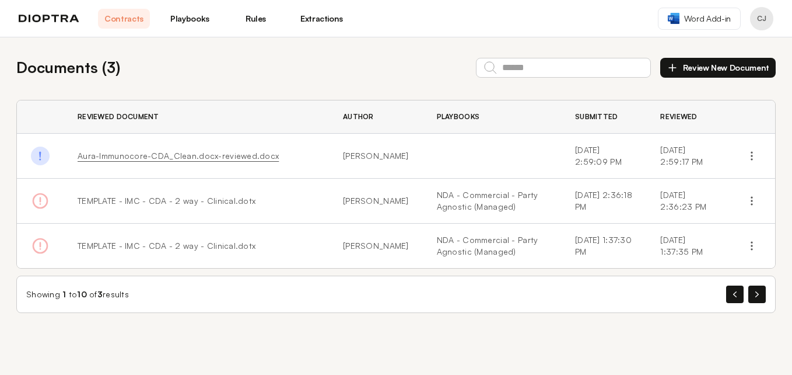 The image size is (792, 375). What do you see at coordinates (68, 67) in the screenshot?
I see `h2: Documents ( 3 )` at bounding box center [68, 67].